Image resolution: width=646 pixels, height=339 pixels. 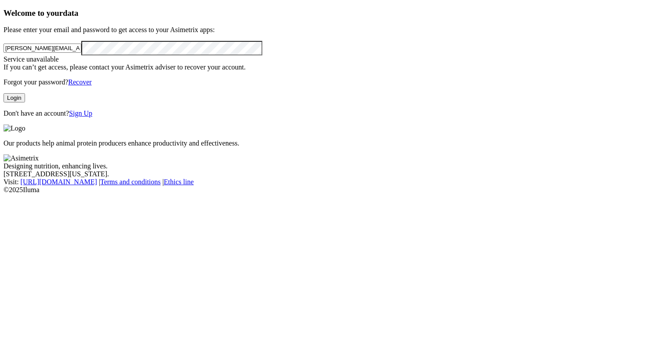 I want to click on p: Don't have an account?, so click(x=323, y=113).